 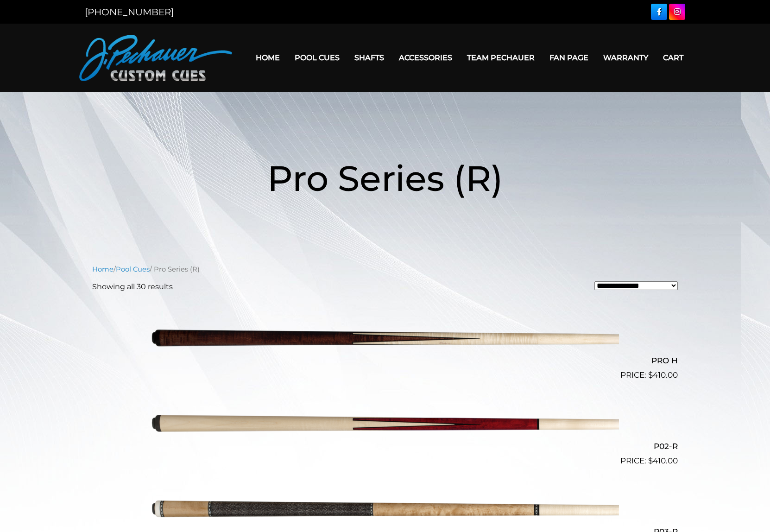 I want to click on nav: Breadcrumb, so click(x=385, y=269).